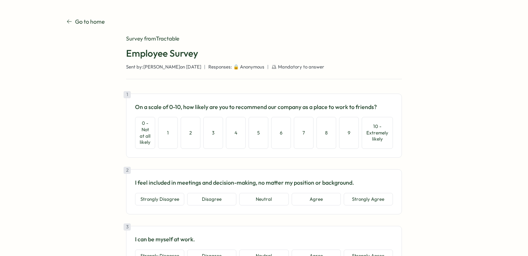 This screenshot has width=528, height=256. What do you see at coordinates (301, 67) in the screenshot?
I see `span: Mandatory to answer` at bounding box center [301, 67].